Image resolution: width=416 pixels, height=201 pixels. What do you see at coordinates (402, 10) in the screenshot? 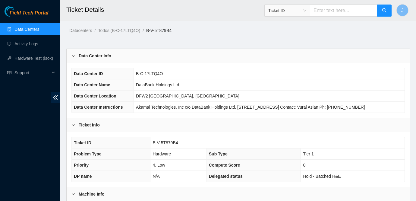
I see `button: J` at bounding box center [402, 10].